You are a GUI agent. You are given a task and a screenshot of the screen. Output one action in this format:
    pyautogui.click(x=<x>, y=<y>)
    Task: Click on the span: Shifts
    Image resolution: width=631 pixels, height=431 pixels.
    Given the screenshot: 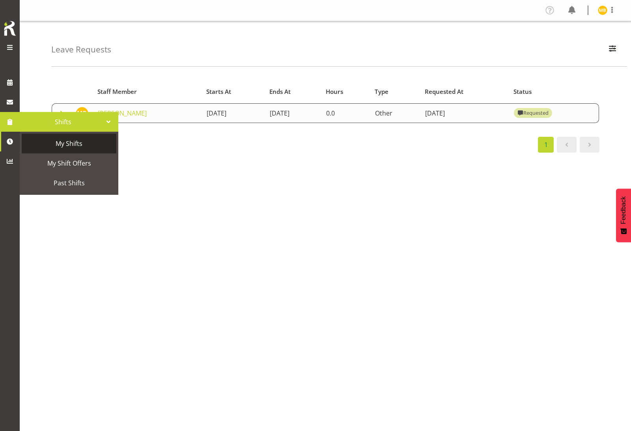 What is the action you would take?
    pyautogui.click(x=63, y=122)
    